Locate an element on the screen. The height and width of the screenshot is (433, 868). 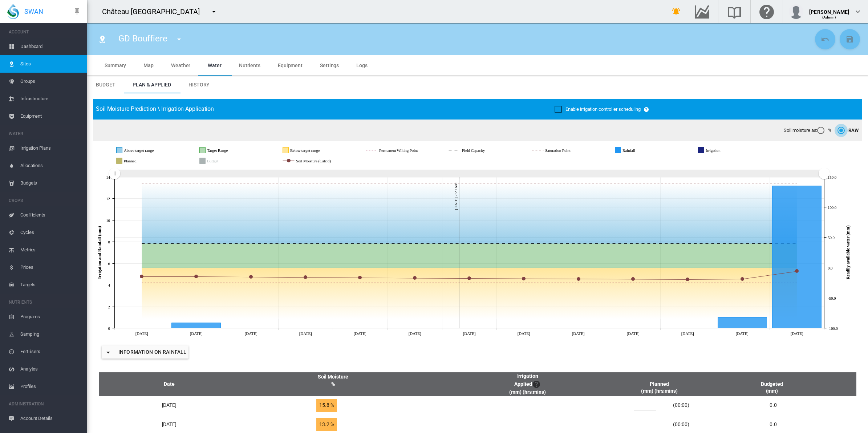
span: Sampling is located at coordinates (51, 334).